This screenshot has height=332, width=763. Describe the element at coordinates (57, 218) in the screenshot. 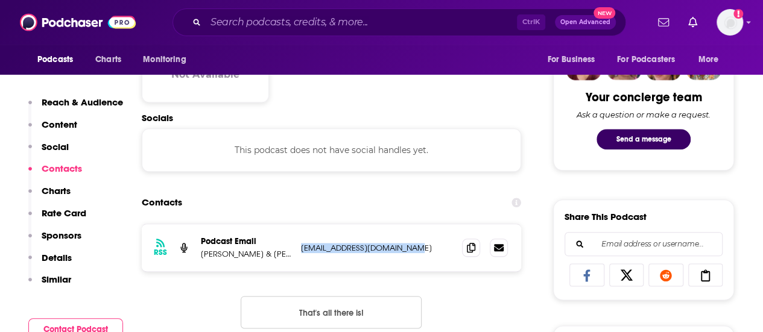

I see `button: Rate Card` at that location.